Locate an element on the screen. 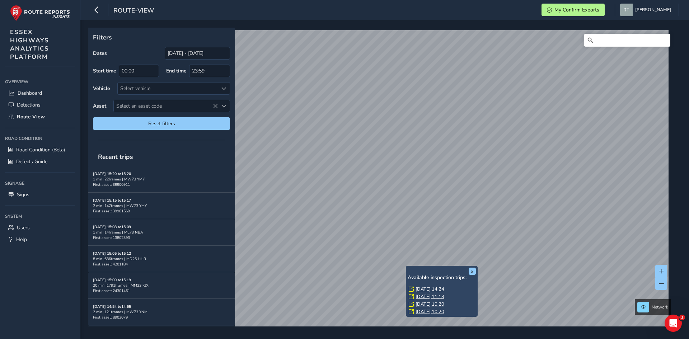  label: End time is located at coordinates (176, 71).